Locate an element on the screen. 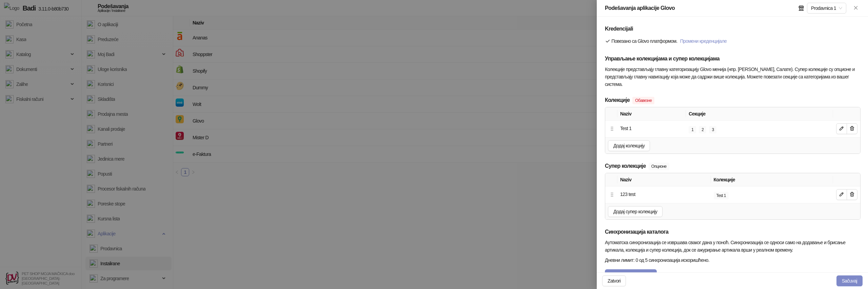 The height and width of the screenshot is (289, 868). th: Секције is located at coordinates (760, 114).